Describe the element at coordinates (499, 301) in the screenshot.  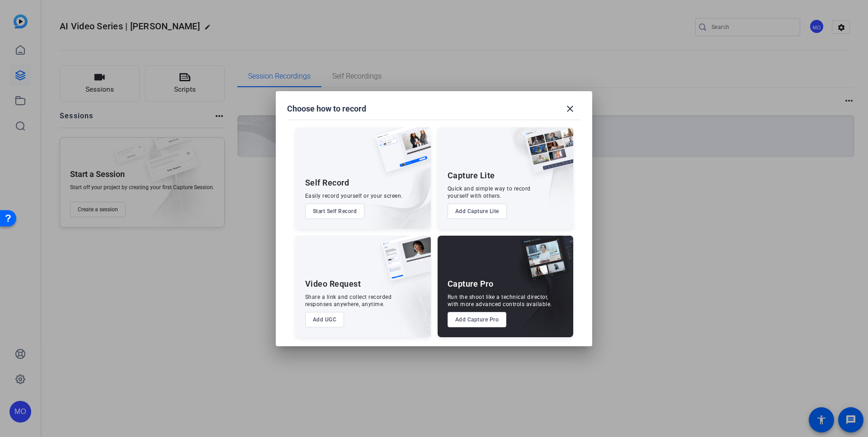
I see `div: Run the shoot like a technical director, with more advanced controls available.` at that location.